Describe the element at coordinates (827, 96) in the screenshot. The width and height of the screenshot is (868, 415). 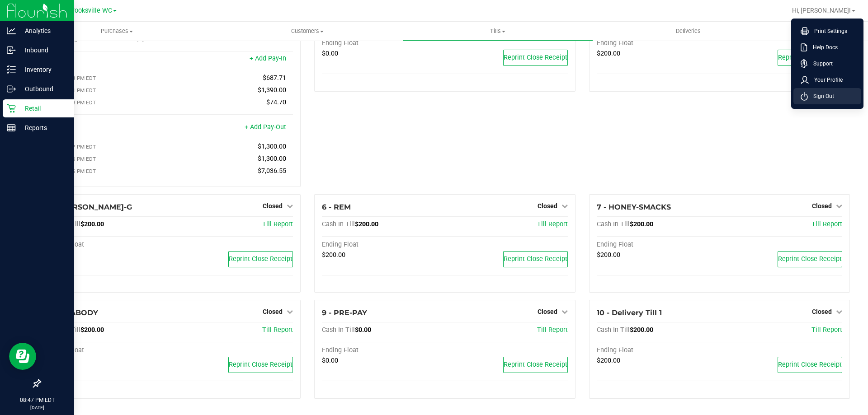
I see `li: Sign Out` at that location.